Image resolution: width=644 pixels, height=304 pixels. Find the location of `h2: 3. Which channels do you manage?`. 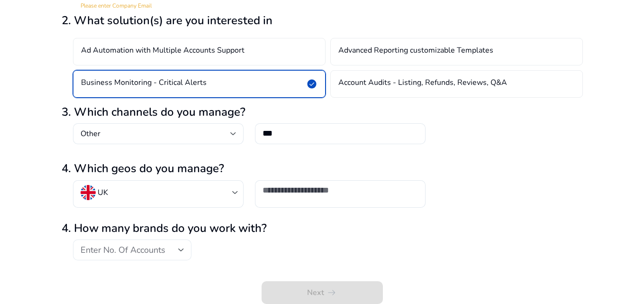

h2: 3. Which channels do you manage? is located at coordinates (322, 112).